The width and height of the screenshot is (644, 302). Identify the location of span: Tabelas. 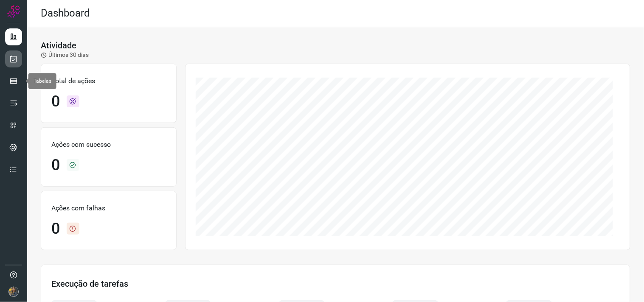
(43, 81).